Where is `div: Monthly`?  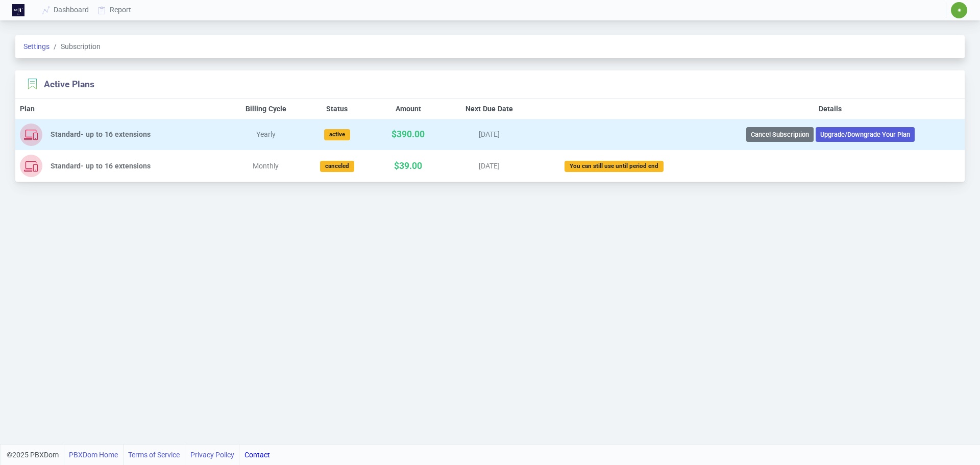 div: Monthly is located at coordinates (266, 165).